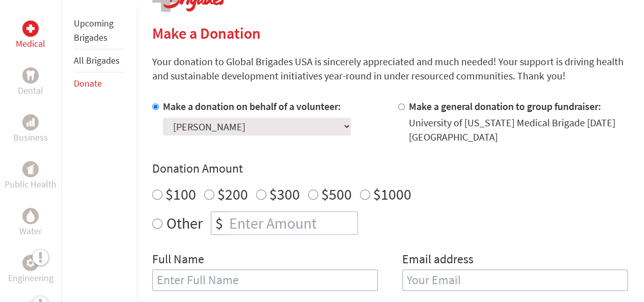  What do you see at coordinates (31, 91) in the screenshot?
I see `p: Dental` at bounding box center [31, 91].